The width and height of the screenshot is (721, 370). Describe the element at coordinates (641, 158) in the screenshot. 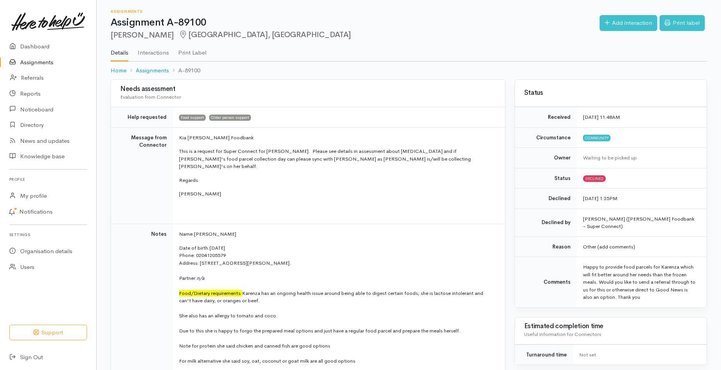

I see `div: Waiting to be picked up` at that location.